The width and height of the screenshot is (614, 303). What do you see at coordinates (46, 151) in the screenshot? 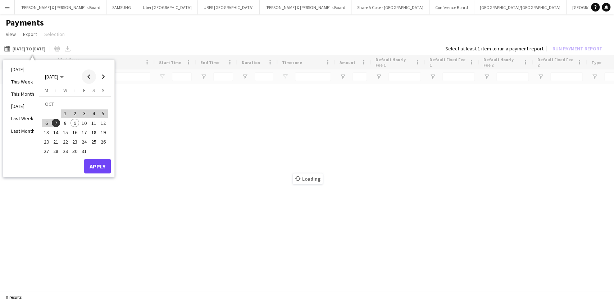
I see `button: 27-10-2025` at bounding box center [46, 151].